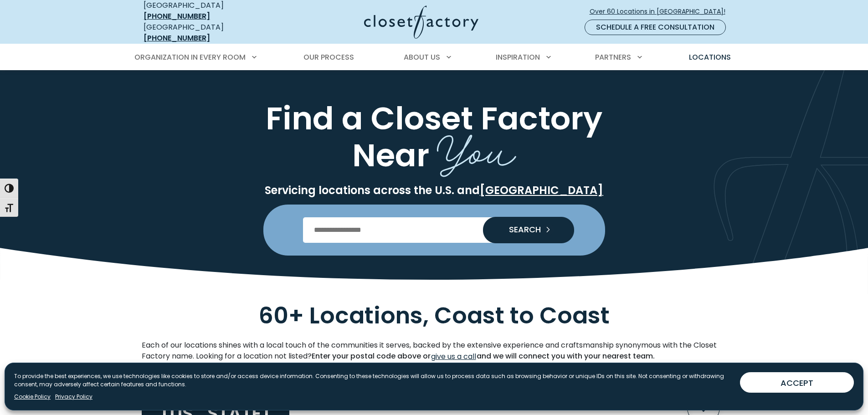 The width and height of the screenshot is (868, 415). Describe the element at coordinates (710, 57) in the screenshot. I see `span: Locations` at that location.